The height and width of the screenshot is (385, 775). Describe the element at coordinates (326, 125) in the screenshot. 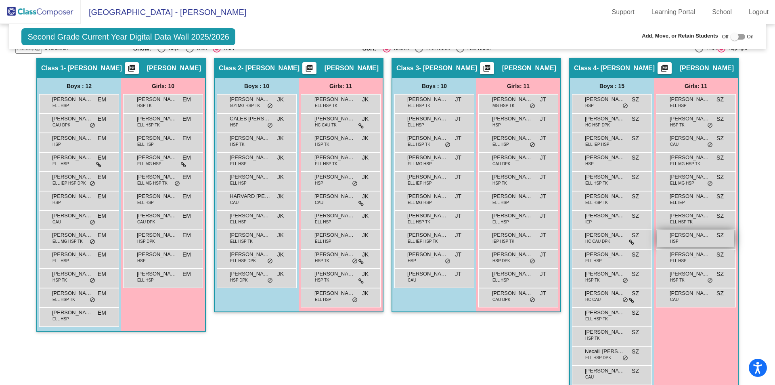

I see `span: HC CAU TK` at that location.